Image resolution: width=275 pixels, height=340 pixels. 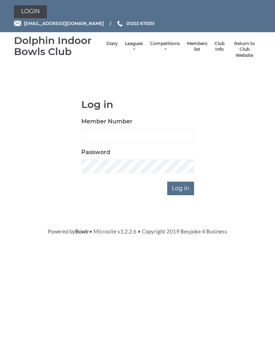 What do you see at coordinates (134, 47) in the screenshot?
I see `a: Leagues` at bounding box center [134, 47].